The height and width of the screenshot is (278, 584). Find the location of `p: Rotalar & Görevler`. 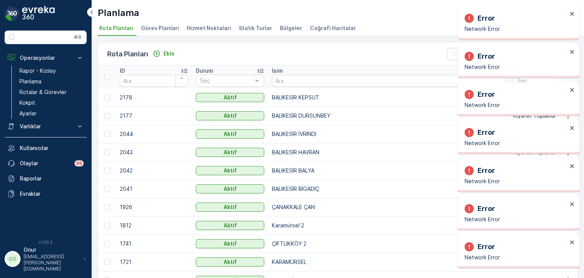

p: Rotalar & Görevler is located at coordinates (43, 92).